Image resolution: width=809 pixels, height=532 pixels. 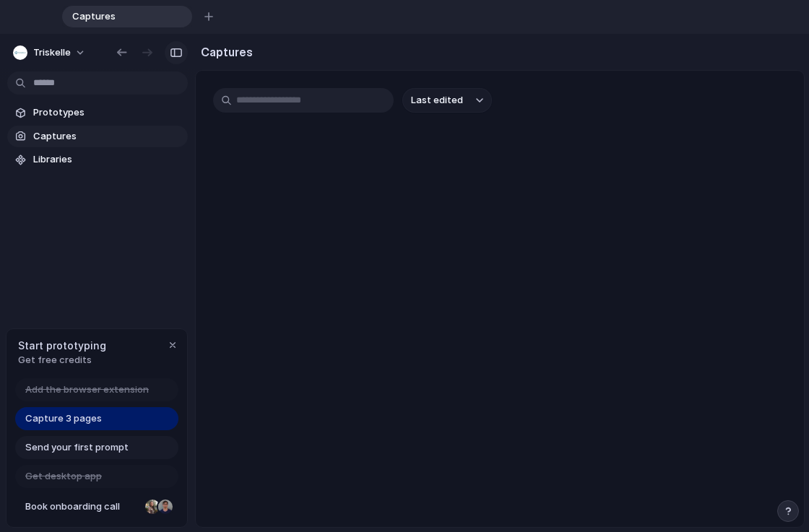 What do you see at coordinates (224, 52) in the screenshot?
I see `h2: Captures` at bounding box center [224, 52].